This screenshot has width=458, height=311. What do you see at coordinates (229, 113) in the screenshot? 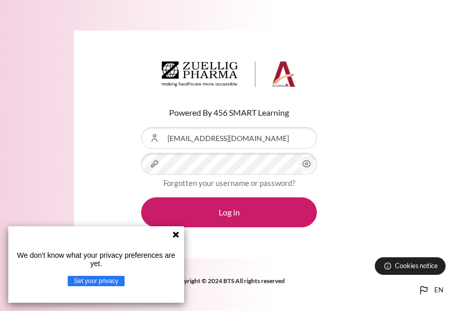
I see `p: Powered By 456 SMART Learning` at bounding box center [229, 113].